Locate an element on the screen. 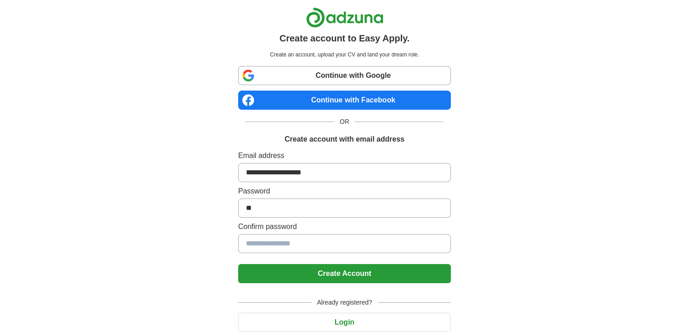 This screenshot has width=689, height=336. label: Password is located at coordinates (344, 191).